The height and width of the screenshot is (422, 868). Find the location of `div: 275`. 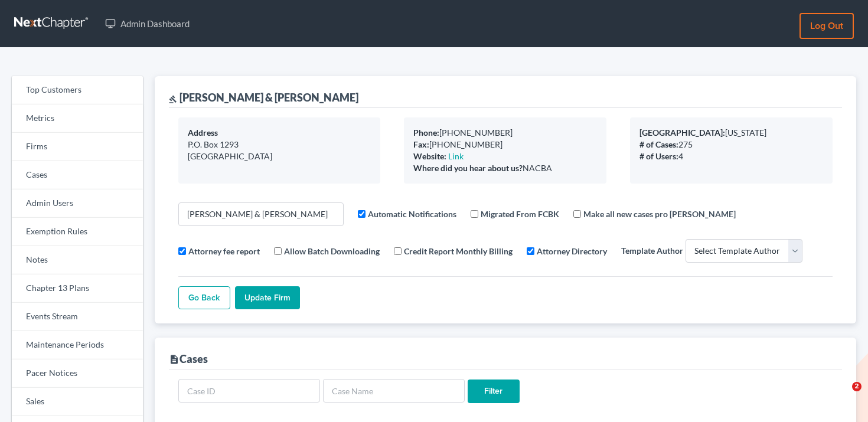

div: 275 is located at coordinates (731, 144).